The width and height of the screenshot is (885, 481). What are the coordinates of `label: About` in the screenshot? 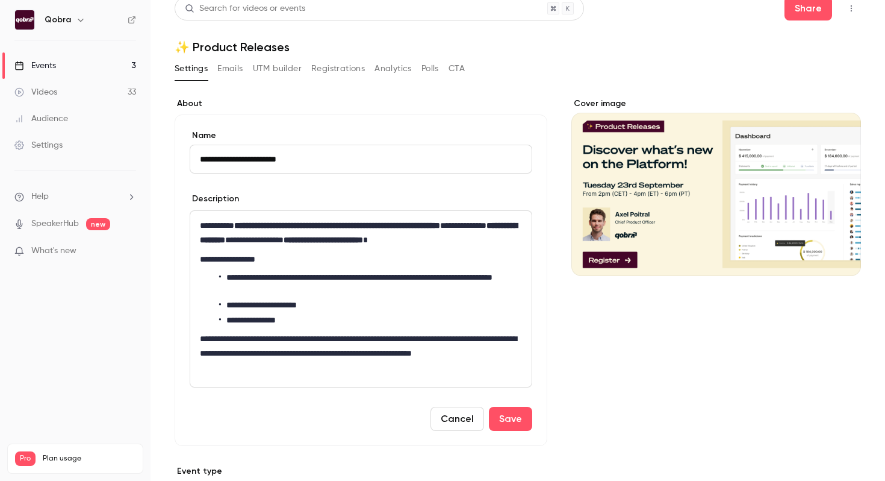 It's located at (361, 104).